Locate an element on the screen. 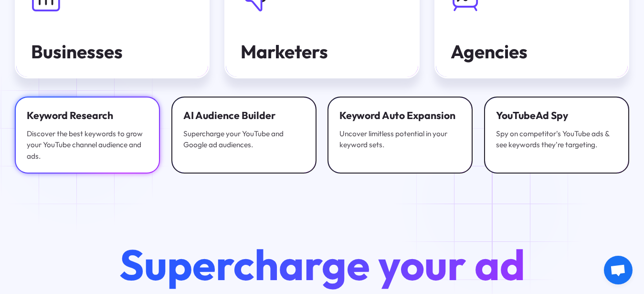 Image resolution: width=644 pixels, height=294 pixels. div: Keyword Research is located at coordinates (87, 116).